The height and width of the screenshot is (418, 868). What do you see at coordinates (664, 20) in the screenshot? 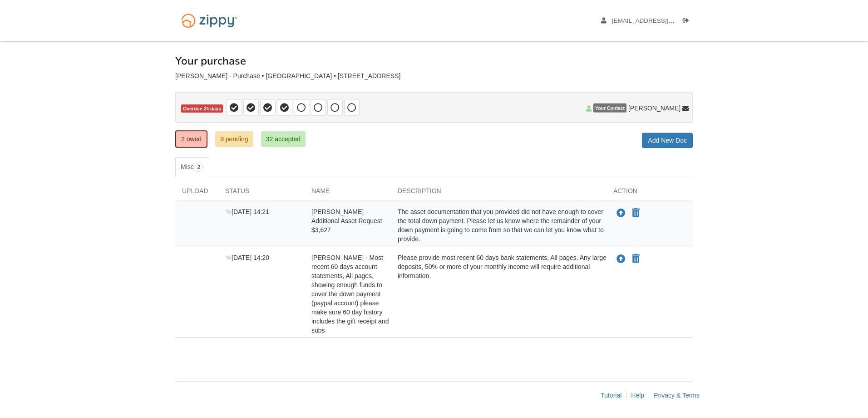
I see `span: b.richards0302@gmail.com` at bounding box center [664, 20].